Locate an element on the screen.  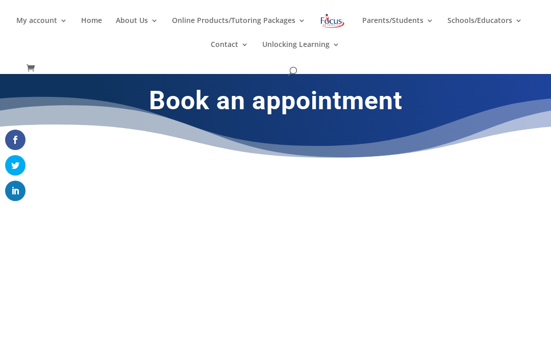
a: Parents/Students is located at coordinates (398, 29).